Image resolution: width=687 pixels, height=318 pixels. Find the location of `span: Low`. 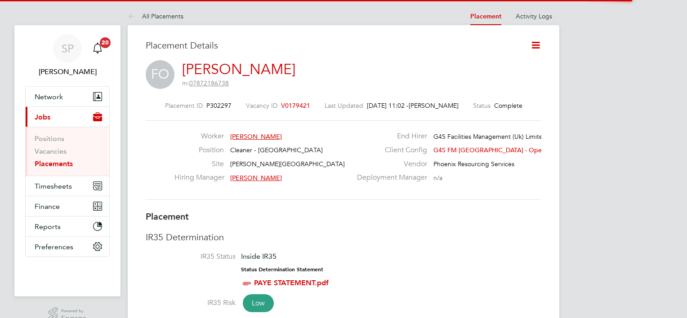

span: Low is located at coordinates (258, 303).